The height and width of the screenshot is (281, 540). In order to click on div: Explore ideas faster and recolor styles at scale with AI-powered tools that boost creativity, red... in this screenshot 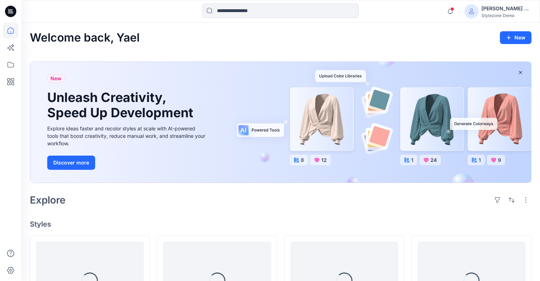, I will do `click(127, 136)`.